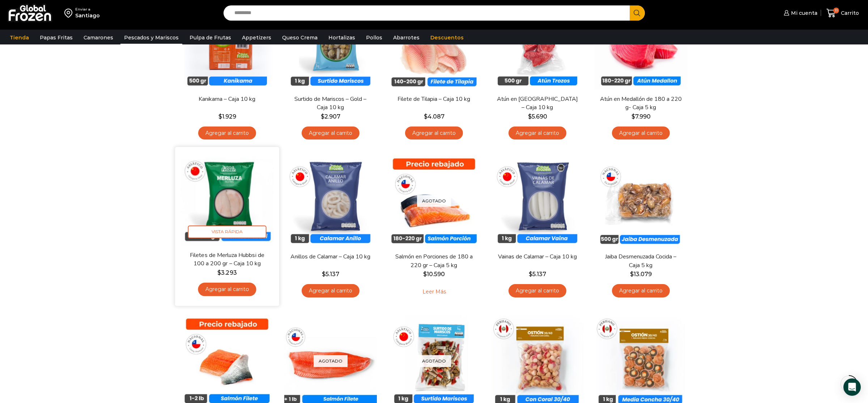 The height and width of the screenshot is (403, 868). I want to click on a: Tienda, so click(19, 37).